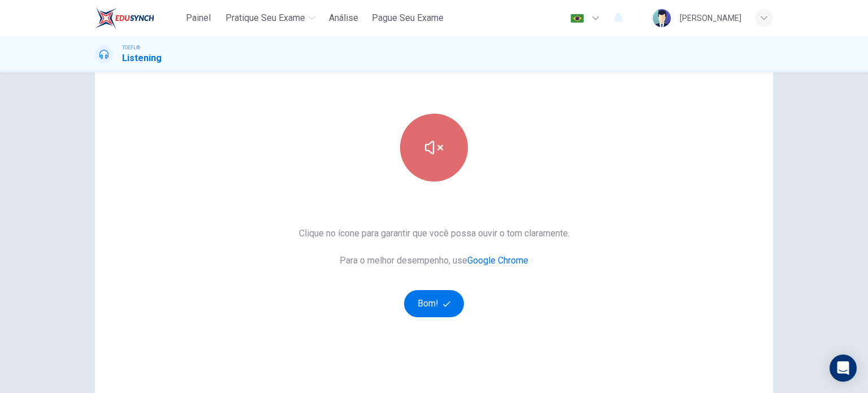 This screenshot has width=868, height=393. What do you see at coordinates (408, 18) in the screenshot?
I see `button: Pague Seu Exame` at bounding box center [408, 18].